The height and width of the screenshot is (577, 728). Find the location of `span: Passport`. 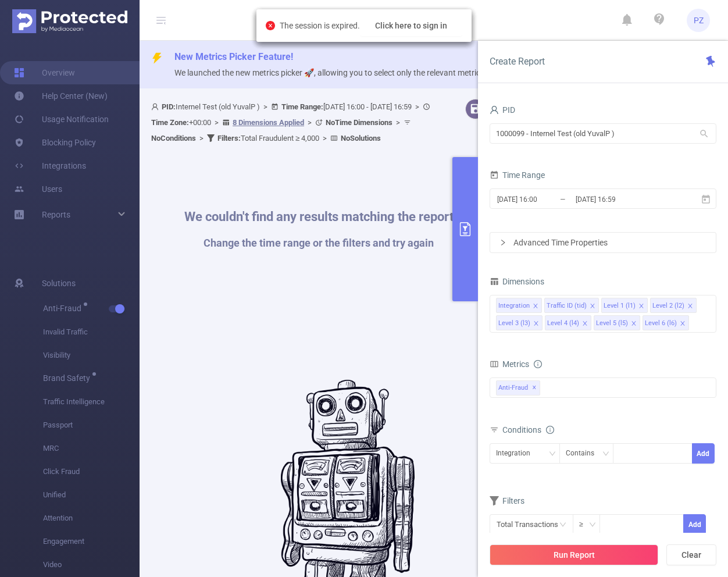

span: Passport is located at coordinates (91, 425).